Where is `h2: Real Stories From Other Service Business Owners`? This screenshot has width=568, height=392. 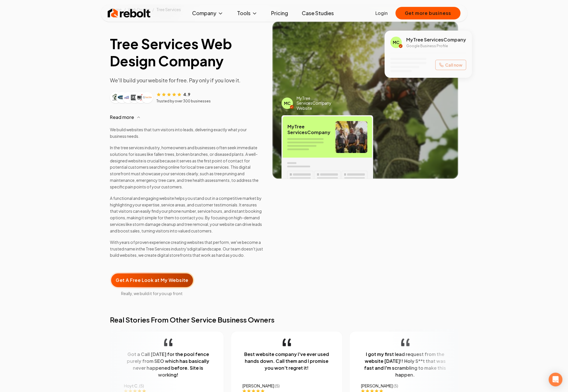
h2: Real Stories From Other Service Business Owners is located at coordinates (284, 320).